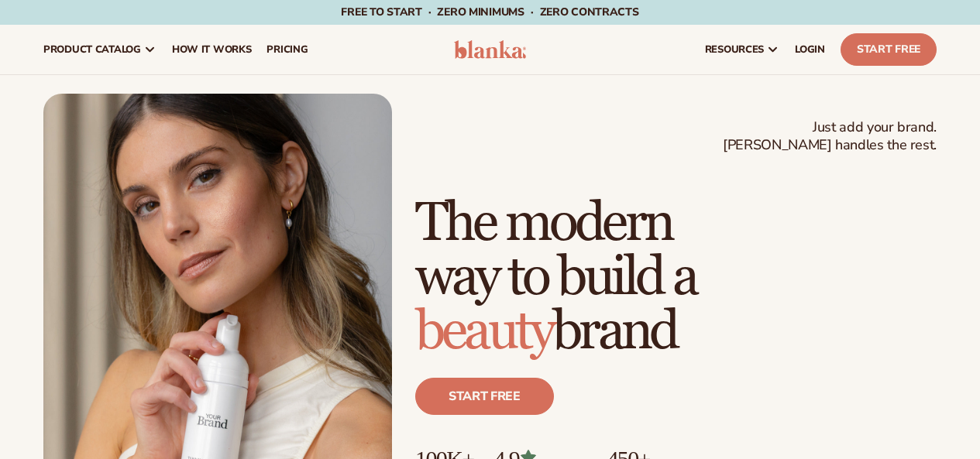 This screenshot has height=459, width=980. I want to click on a: product catalog, so click(100, 49).